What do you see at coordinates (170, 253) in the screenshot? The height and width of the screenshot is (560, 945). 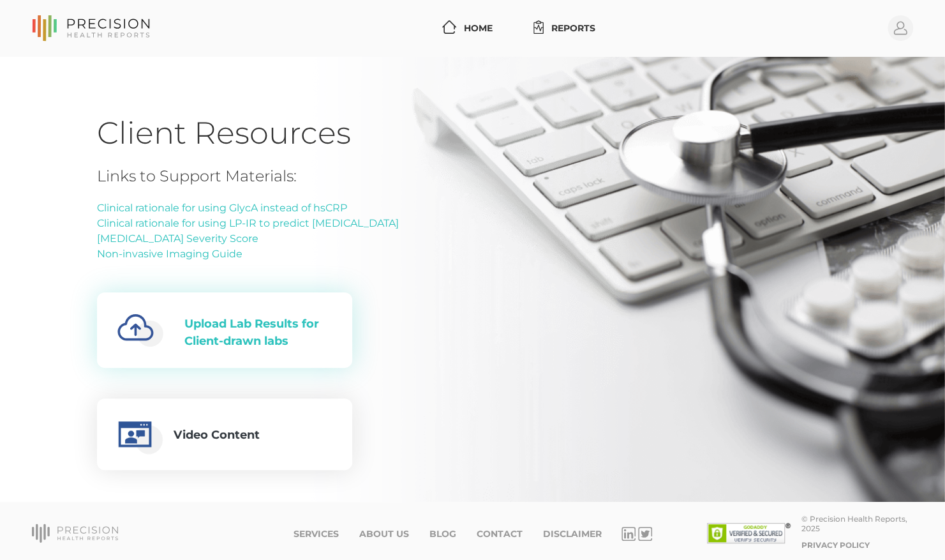 I see `a: Non-invasive Imaging Guide` at bounding box center [170, 253].